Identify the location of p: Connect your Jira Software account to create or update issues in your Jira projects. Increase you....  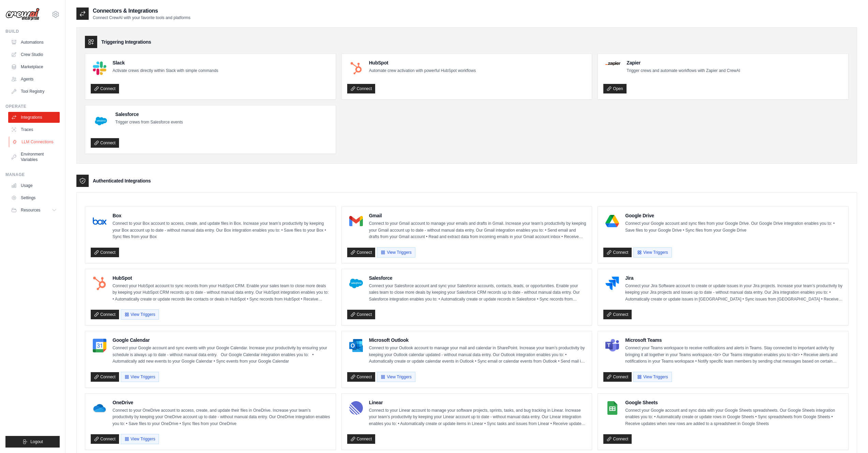
(734, 293).